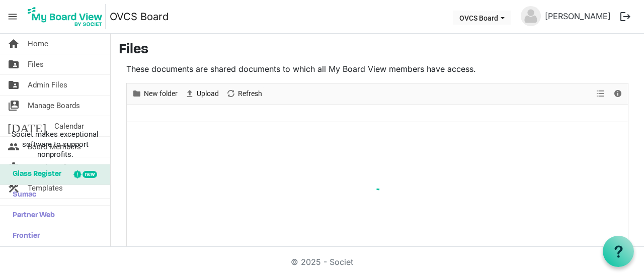  Describe the element at coordinates (626, 17) in the screenshot. I see `button: logout` at that location.